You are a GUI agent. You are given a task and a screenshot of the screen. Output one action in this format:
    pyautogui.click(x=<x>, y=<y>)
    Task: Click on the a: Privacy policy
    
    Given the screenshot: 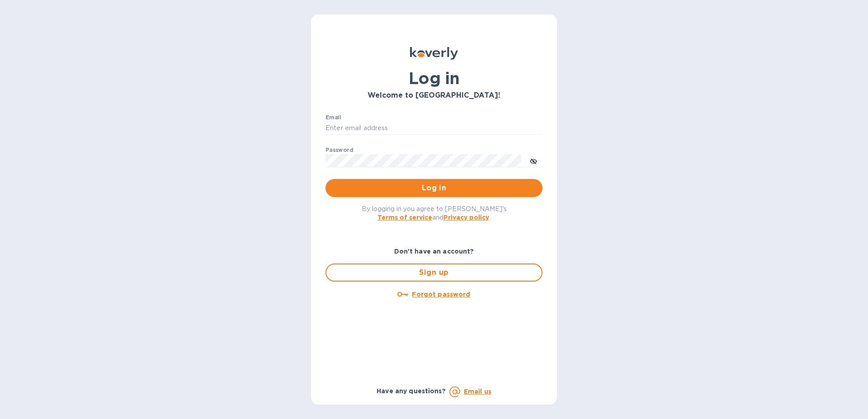 What is the action you would take?
    pyautogui.click(x=466, y=217)
    